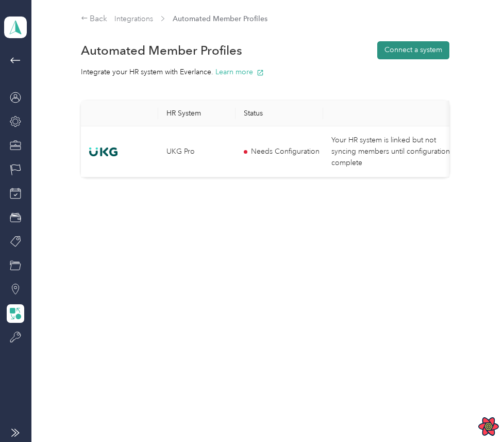  What do you see at coordinates (240, 72) in the screenshot?
I see `button: Learn more` at bounding box center [240, 72].